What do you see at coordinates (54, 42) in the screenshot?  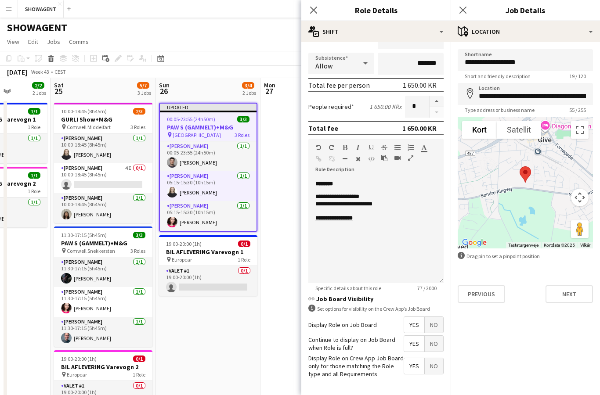 I see `span: Jobs` at bounding box center [54, 42].